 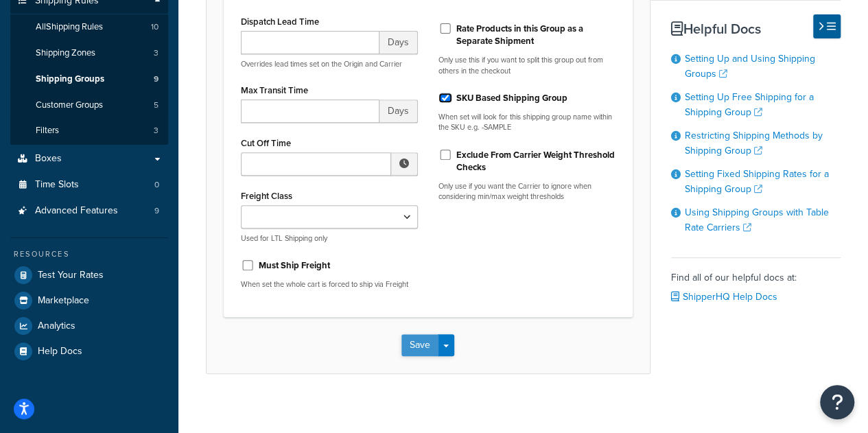 I want to click on span: Help Docs, so click(x=60, y=352).